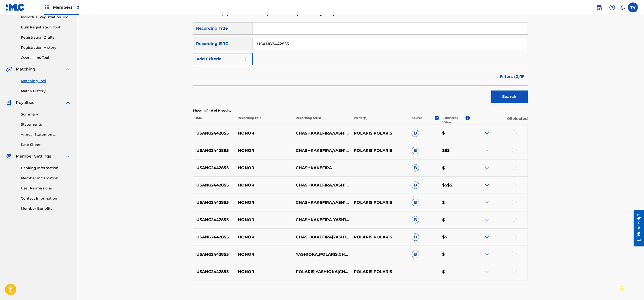 Image resolution: width=644 pixels, height=300 pixels. What do you see at coordinates (246, 59) in the screenshot?
I see `img: 9d2ae6d4665cec9f34b9.svg` at bounding box center [246, 59].